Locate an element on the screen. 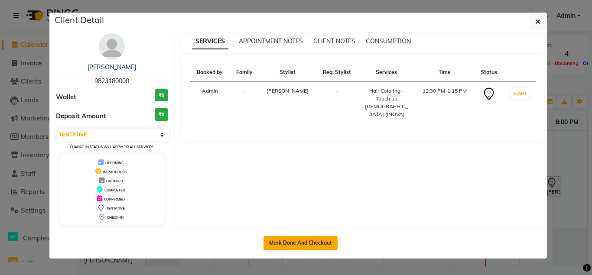 The height and width of the screenshot is (275, 592). span: DROPPED is located at coordinates (114, 181).